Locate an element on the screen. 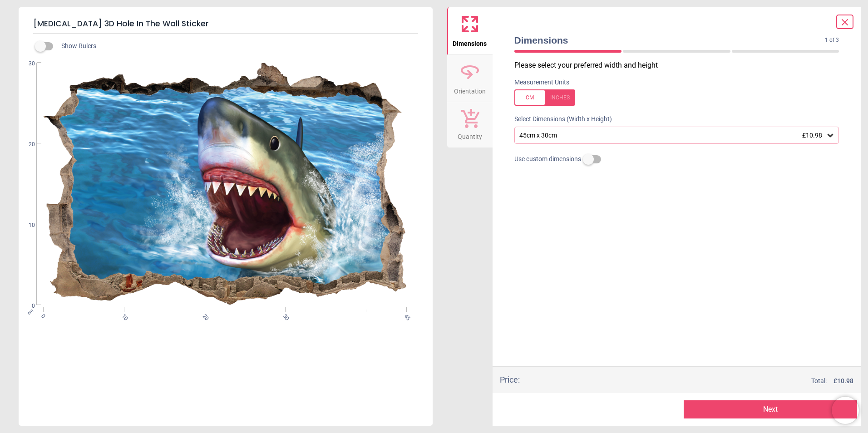  div: 45cm x 30cm is located at coordinates (672, 135).